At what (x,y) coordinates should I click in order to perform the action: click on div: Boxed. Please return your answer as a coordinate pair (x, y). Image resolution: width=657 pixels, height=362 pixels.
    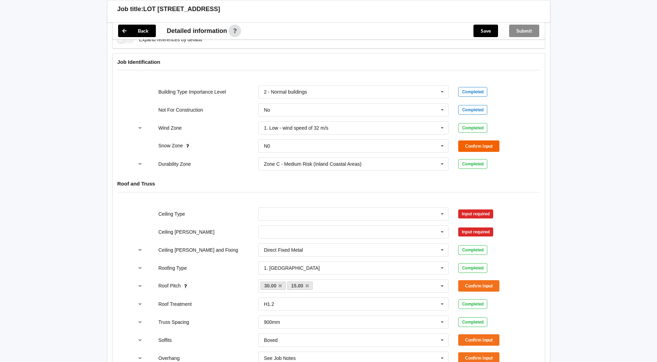
    Looking at the image, I should click on (271, 340).